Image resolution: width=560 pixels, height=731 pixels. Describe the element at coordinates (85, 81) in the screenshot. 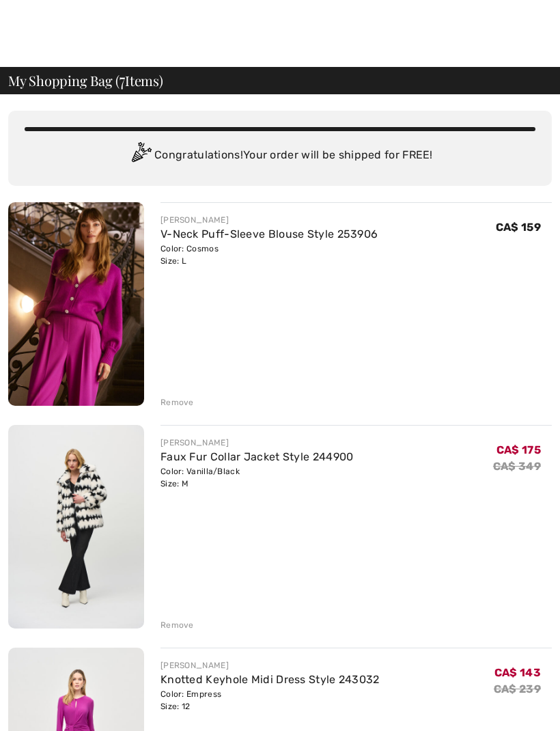

I see `span: My Shopping Bag ( Items)` at that location.